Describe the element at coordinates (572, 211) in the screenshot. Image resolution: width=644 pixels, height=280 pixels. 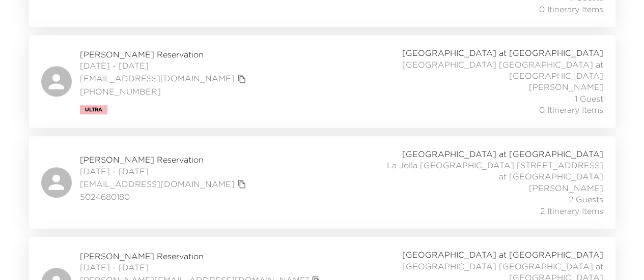
I see `span: 2 Itinerary Items` at that location.